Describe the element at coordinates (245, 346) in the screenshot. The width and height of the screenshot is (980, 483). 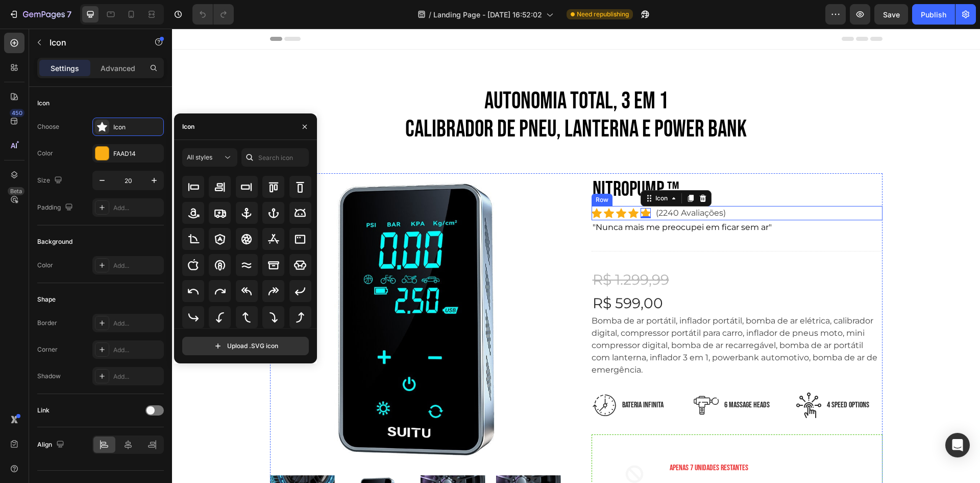
I see `div: Upload .SVG icon` at that location.